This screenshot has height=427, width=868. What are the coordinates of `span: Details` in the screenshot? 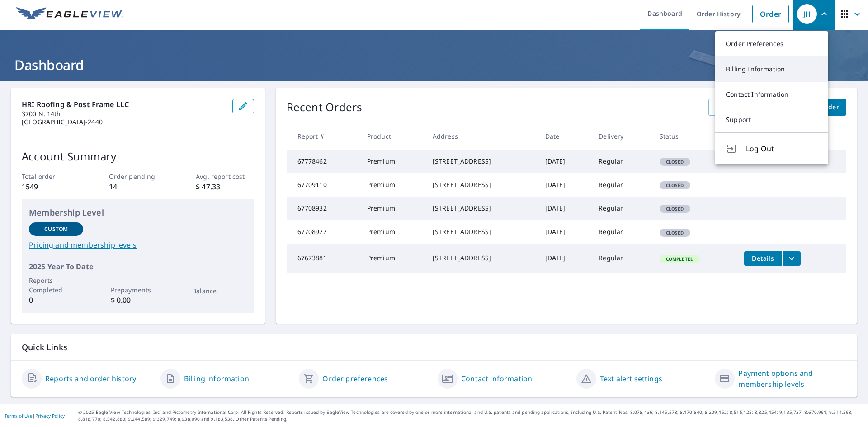 It's located at (763, 258).